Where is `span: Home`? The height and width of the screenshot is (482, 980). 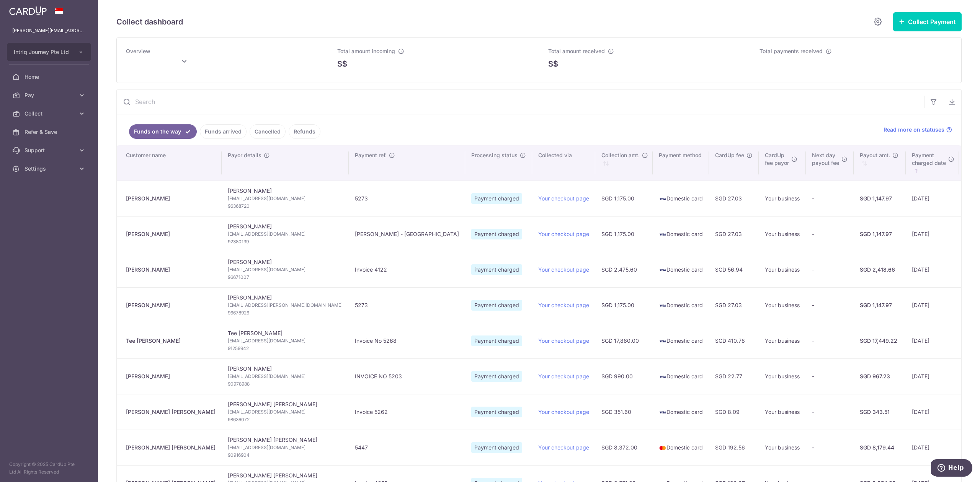 span: Home is located at coordinates (50, 77).